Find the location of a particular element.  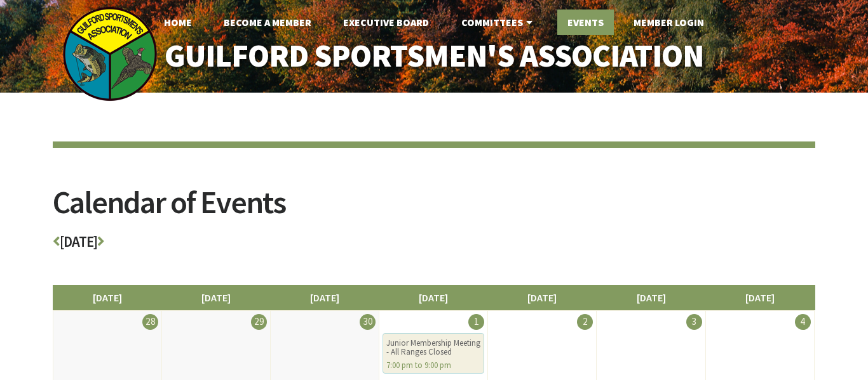

div: 4 is located at coordinates (803, 322).